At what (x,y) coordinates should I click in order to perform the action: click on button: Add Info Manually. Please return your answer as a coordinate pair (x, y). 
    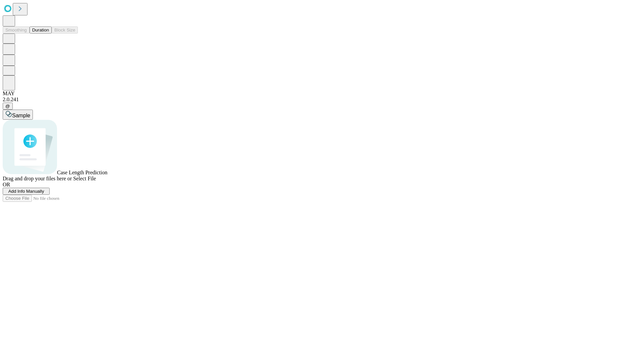
    Looking at the image, I should click on (26, 191).